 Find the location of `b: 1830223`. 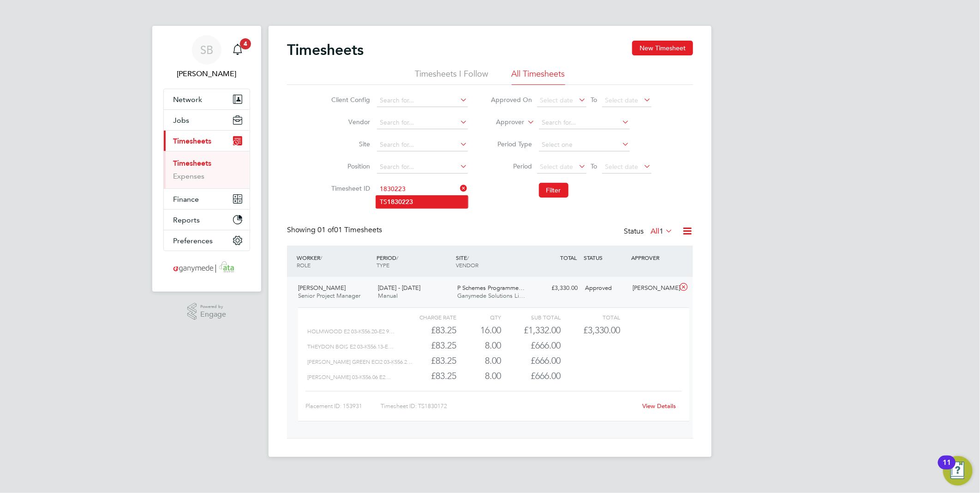

b: 1830223 is located at coordinates (400, 202).